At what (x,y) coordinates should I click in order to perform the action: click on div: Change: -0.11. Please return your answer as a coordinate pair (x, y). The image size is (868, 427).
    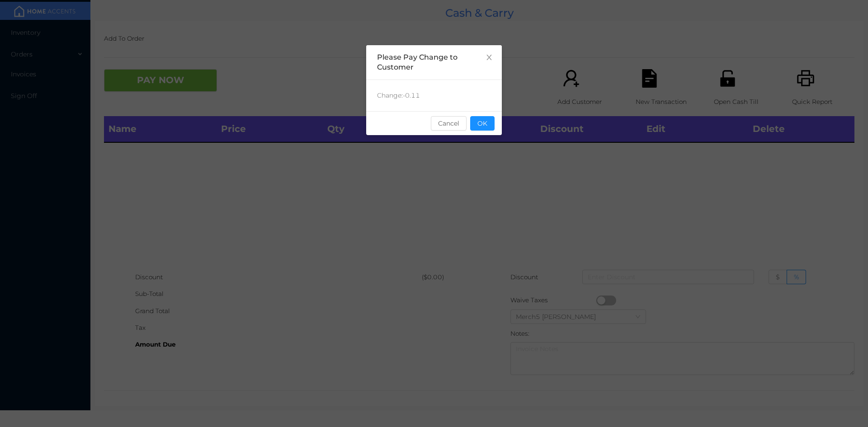
    Looking at the image, I should click on (434, 96).